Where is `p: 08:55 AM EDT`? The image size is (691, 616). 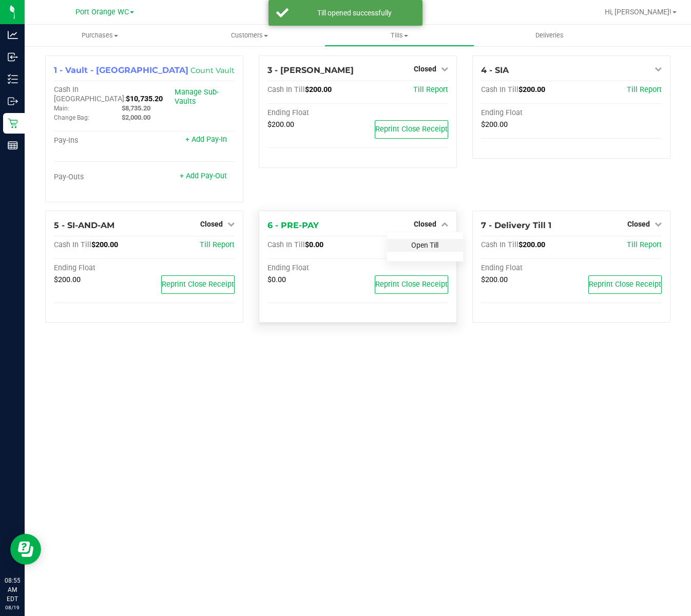 p: 08:55 AM EDT is located at coordinates (12, 590).